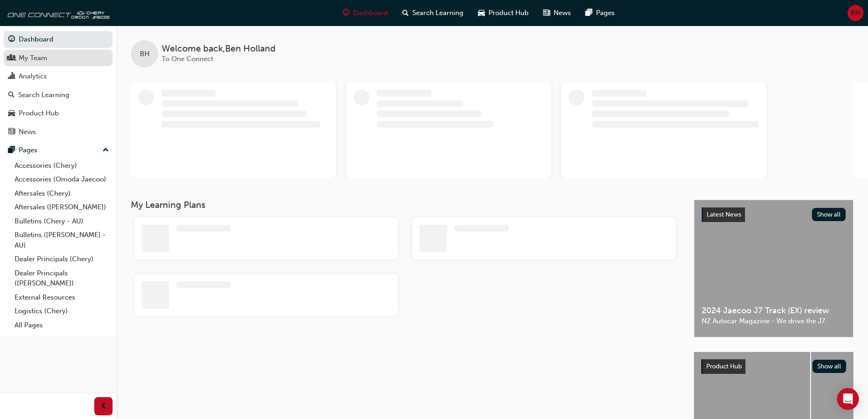 The image size is (868, 419). What do you see at coordinates (58, 150) in the screenshot?
I see `button: Pages` at bounding box center [58, 150].